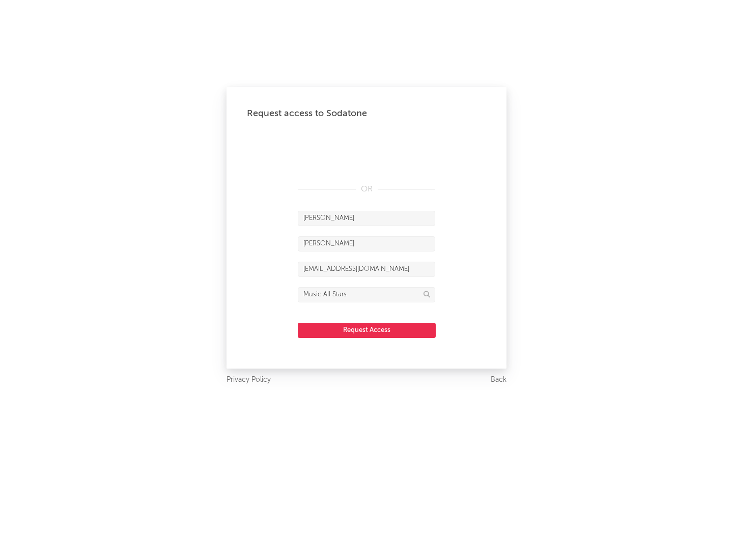 The width and height of the screenshot is (733, 560). What do you see at coordinates (499, 379) in the screenshot?
I see `a: Back` at bounding box center [499, 379].